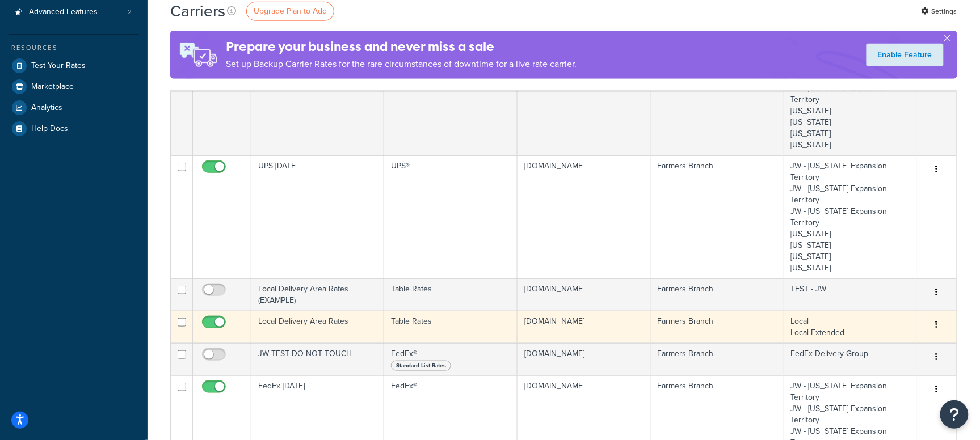 The height and width of the screenshot is (440, 980). What do you see at coordinates (421, 366) in the screenshot?
I see `span: Standard List Rates` at bounding box center [421, 366].